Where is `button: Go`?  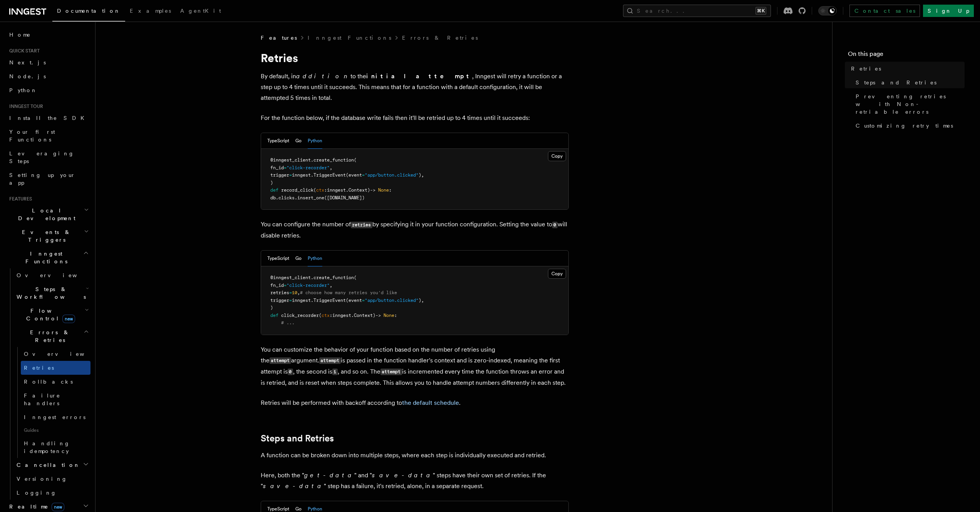
button: Go is located at coordinates (298, 259).